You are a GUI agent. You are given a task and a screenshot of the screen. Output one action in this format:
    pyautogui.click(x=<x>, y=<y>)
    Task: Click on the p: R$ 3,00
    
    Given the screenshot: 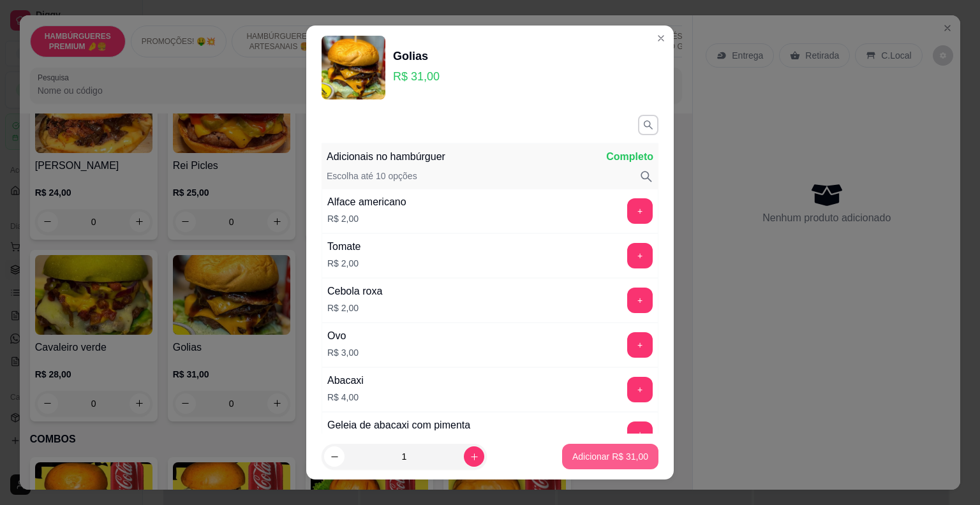 What is the action you would take?
    pyautogui.click(x=343, y=352)
    